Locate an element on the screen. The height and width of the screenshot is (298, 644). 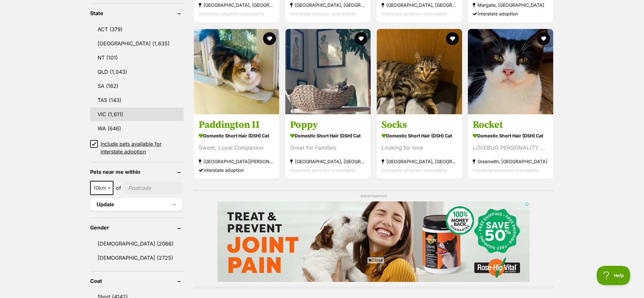
a: WA (646) is located at coordinates (137, 129).